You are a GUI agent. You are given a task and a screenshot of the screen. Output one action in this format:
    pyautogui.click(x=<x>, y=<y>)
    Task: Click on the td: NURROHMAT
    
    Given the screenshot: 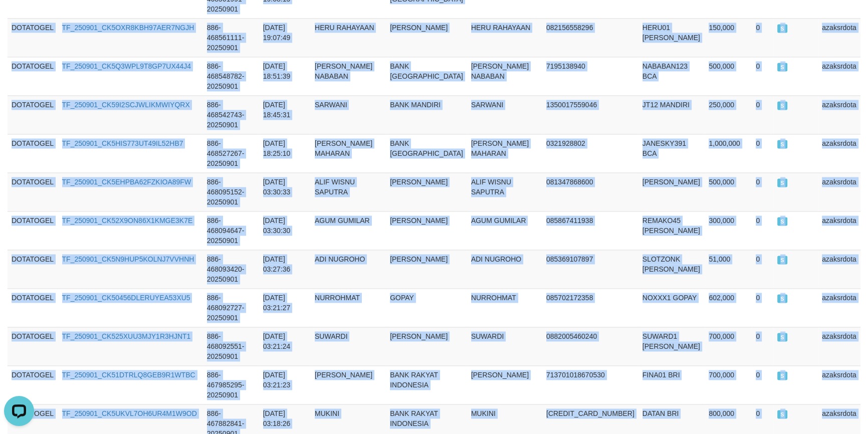 What is the action you would take?
    pyautogui.click(x=505, y=307)
    